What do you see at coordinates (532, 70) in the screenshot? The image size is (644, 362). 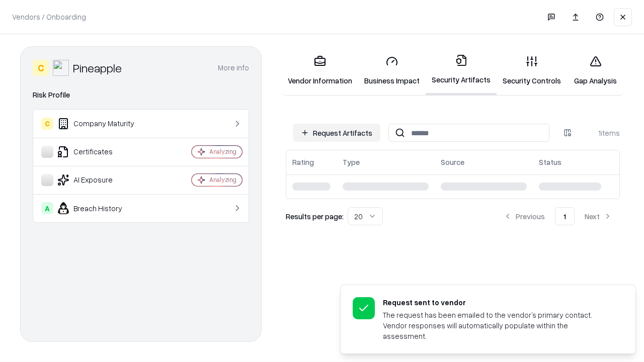 I see `a: Security Controls` at bounding box center [532, 70].